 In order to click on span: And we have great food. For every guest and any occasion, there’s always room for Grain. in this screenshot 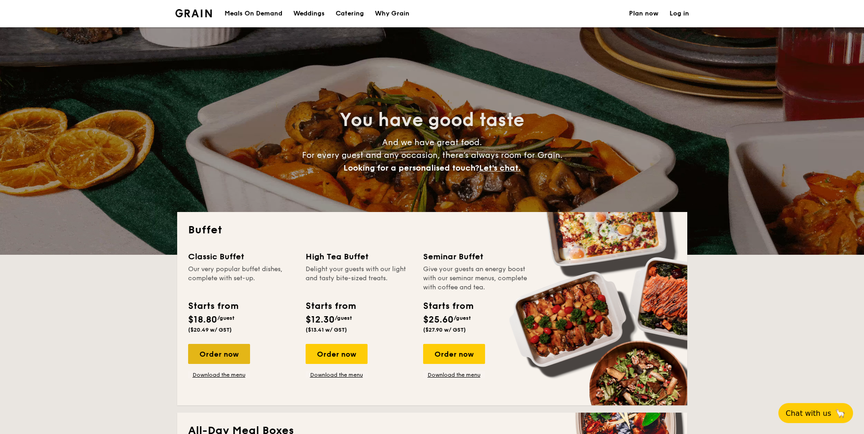, I will do `click(432, 155)`.